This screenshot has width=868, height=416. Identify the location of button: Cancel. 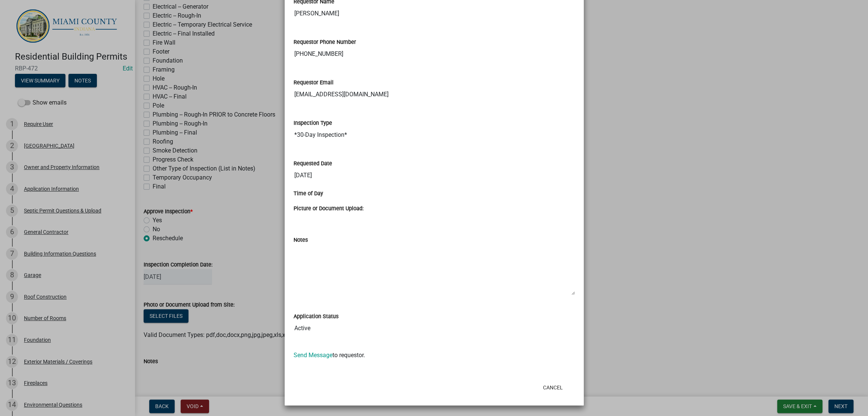
(553, 388).